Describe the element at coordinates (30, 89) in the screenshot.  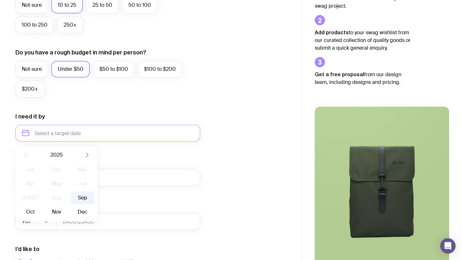
I see `label: $200+` at that location.